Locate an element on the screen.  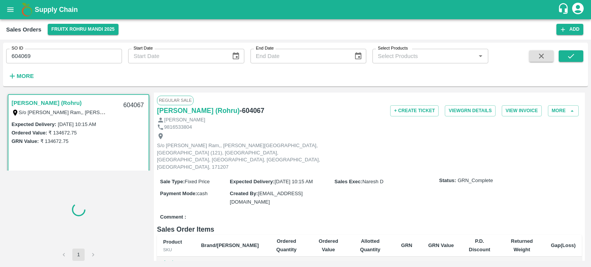
button: Add is located at coordinates (570, 29).